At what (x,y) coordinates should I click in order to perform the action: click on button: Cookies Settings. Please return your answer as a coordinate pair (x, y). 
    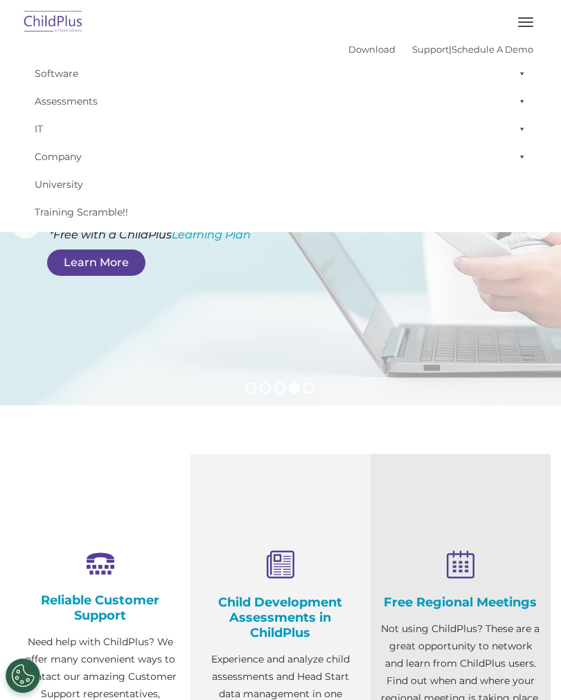
    Looking at the image, I should click on (23, 675).